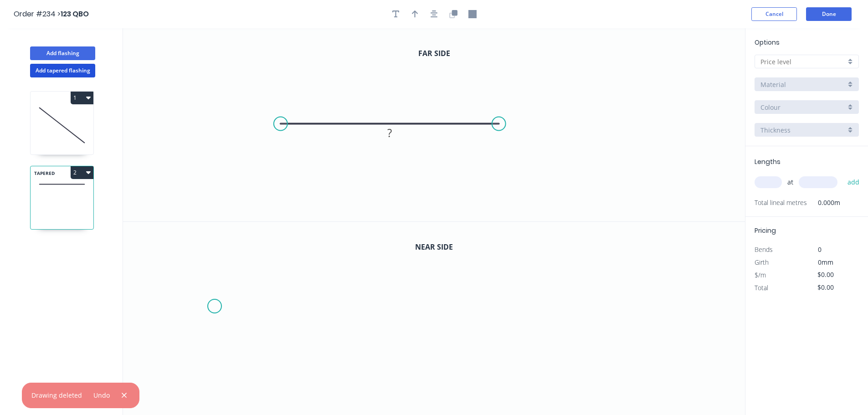 The image size is (868, 415). What do you see at coordinates (819, 249) in the screenshot?
I see `span: 0` at bounding box center [819, 249].